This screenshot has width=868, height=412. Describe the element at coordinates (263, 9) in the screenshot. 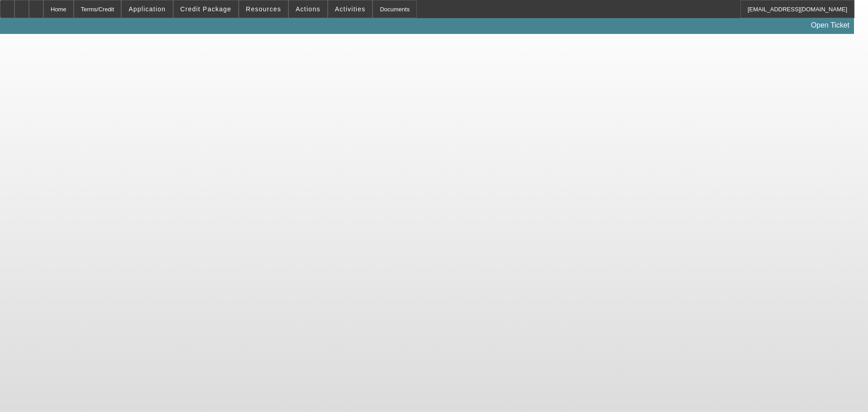

I see `button: Resources` at that location.